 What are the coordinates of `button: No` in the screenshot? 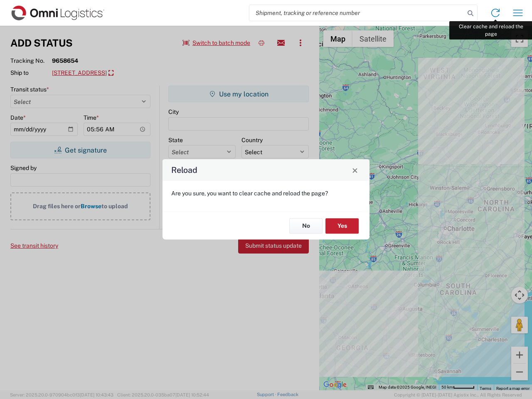 It's located at (306, 225).